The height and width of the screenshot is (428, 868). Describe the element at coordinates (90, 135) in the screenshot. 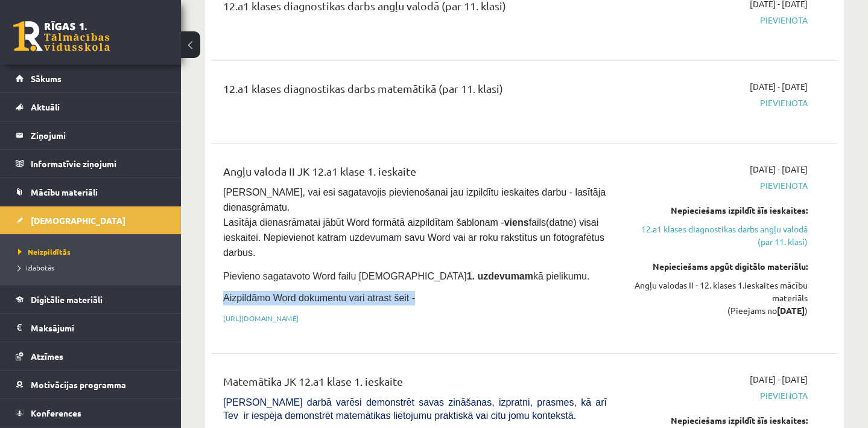

I see `a: Ziņojumi` at that location.